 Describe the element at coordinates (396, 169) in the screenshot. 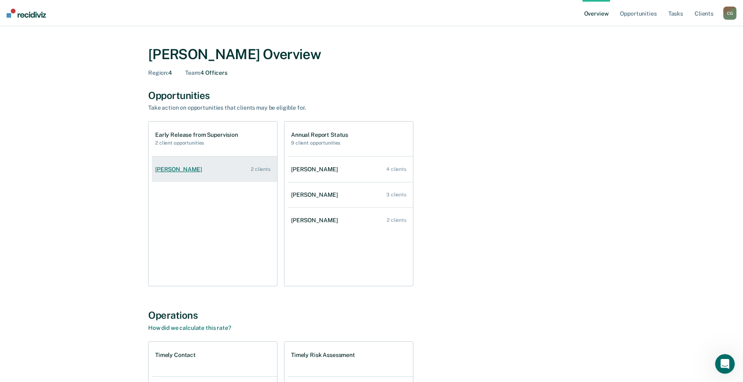

I see `div: 4 clients` at that location.